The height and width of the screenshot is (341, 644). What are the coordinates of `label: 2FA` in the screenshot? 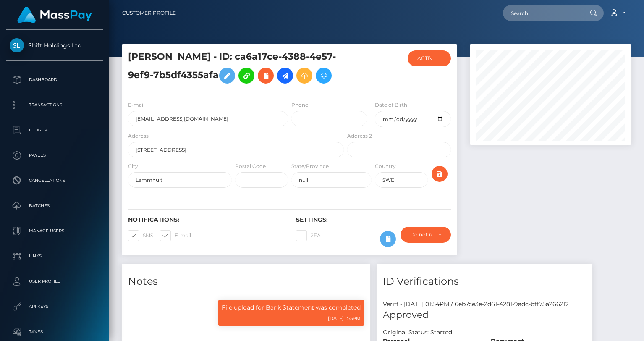 It's located at (308, 236).